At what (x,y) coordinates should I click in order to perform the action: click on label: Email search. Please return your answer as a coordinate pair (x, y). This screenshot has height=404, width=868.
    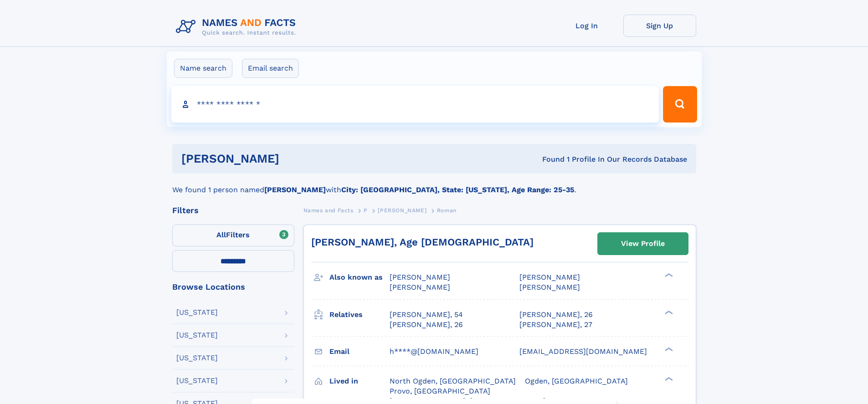
    Looking at the image, I should click on (270, 68).